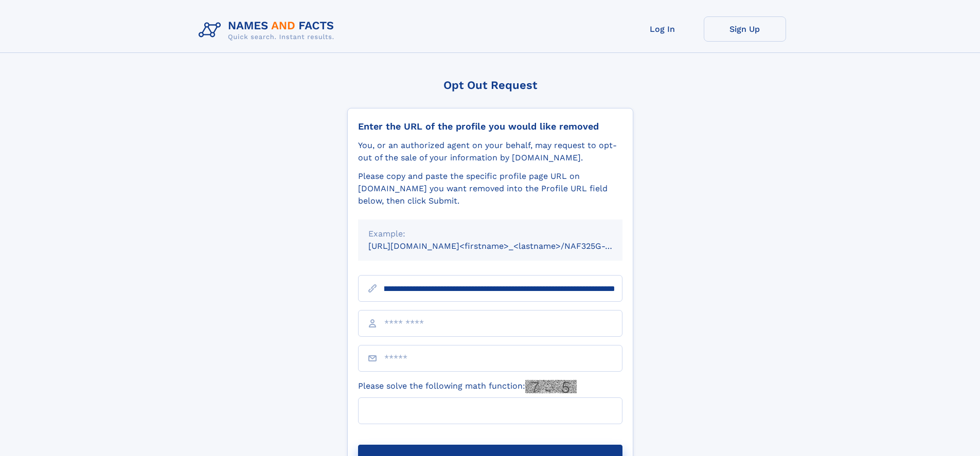 The height and width of the screenshot is (456, 980). What do you see at coordinates (490, 85) in the screenshot?
I see `div: Opt Out Request` at bounding box center [490, 85].